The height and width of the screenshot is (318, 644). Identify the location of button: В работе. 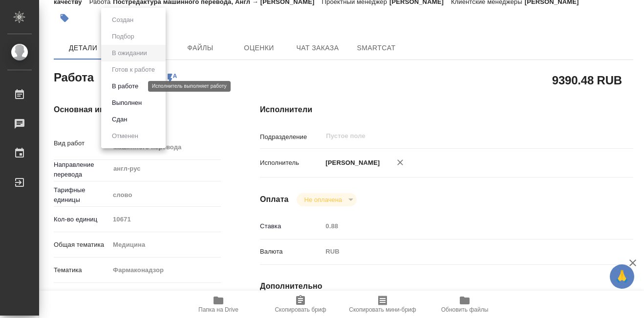
(125, 86).